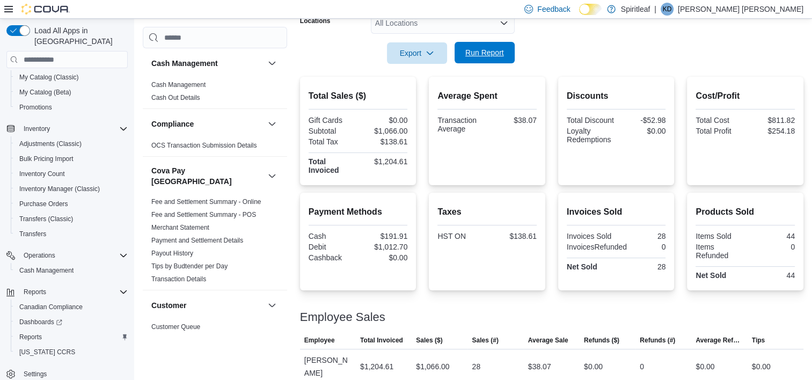 The height and width of the screenshot is (380, 812). What do you see at coordinates (319, 340) in the screenshot?
I see `span: Employee` at bounding box center [319, 340].